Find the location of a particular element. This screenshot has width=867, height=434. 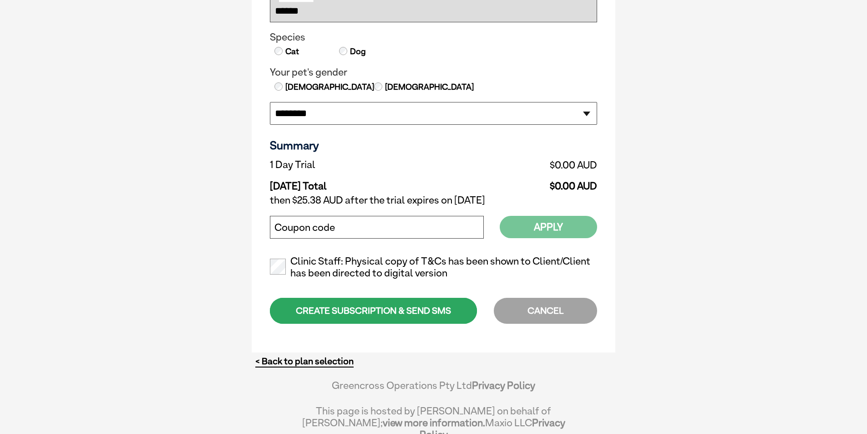

legend: Species is located at coordinates (433, 37).